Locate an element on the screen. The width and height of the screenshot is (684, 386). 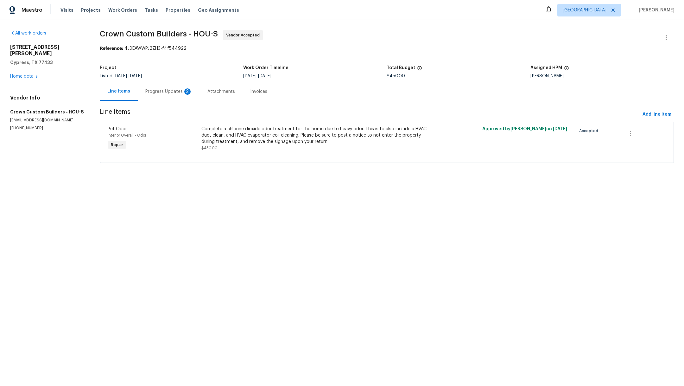
h5: Assigned HPM is located at coordinates (546, 68).